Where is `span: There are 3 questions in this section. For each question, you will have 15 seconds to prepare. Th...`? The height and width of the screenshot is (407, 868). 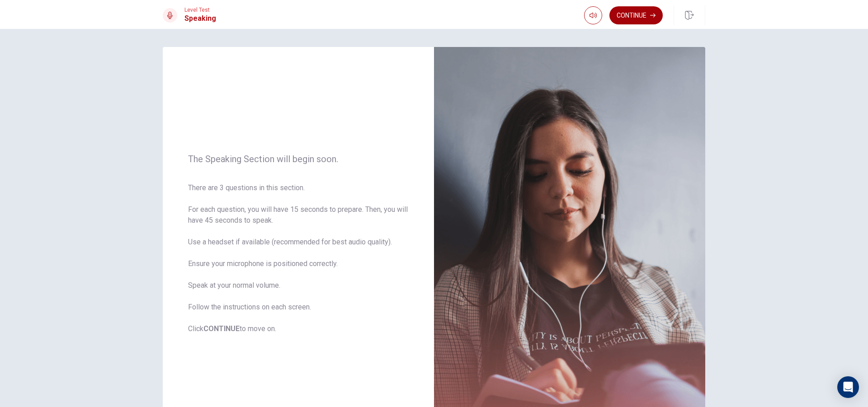
span: There are 3 questions in this section. For each question, you will have 15 seconds to prepare. Th... is located at coordinates (298, 258).